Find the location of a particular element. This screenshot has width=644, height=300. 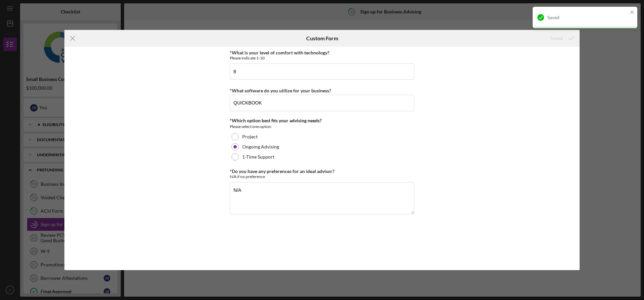

label: 1-Time Support is located at coordinates (258, 157).